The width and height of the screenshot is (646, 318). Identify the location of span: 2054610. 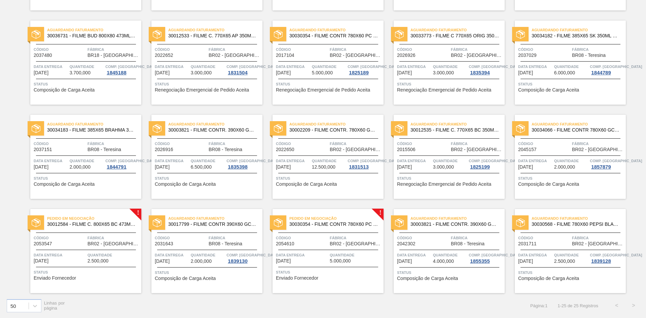
(285, 244).